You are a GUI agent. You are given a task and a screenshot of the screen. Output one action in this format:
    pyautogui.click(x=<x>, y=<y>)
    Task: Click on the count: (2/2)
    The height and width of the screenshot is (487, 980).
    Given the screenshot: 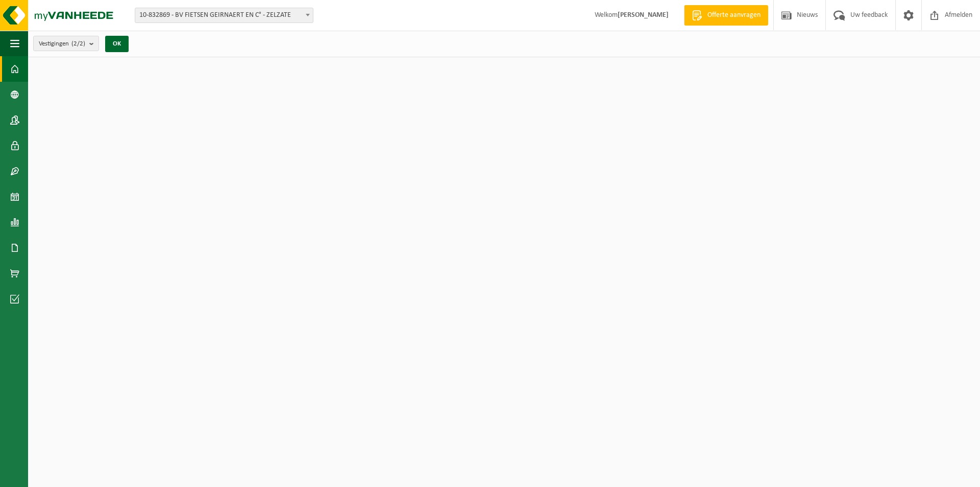 What is the action you would take?
    pyautogui.click(x=78, y=44)
    